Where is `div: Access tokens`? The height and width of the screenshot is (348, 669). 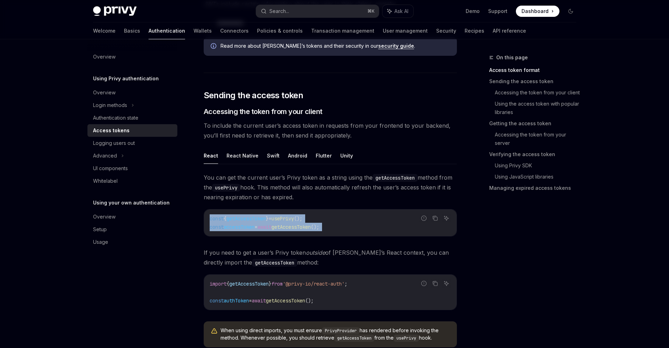 div: Access tokens is located at coordinates (111, 131).